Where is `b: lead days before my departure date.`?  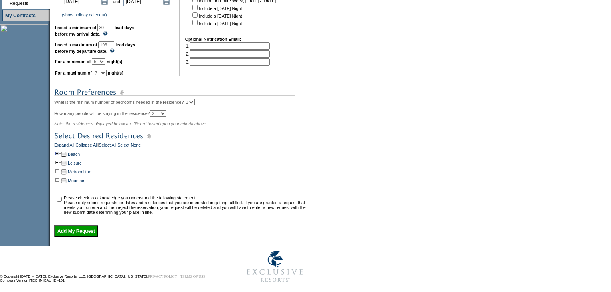
b: lead days before my departure date. is located at coordinates (95, 48).